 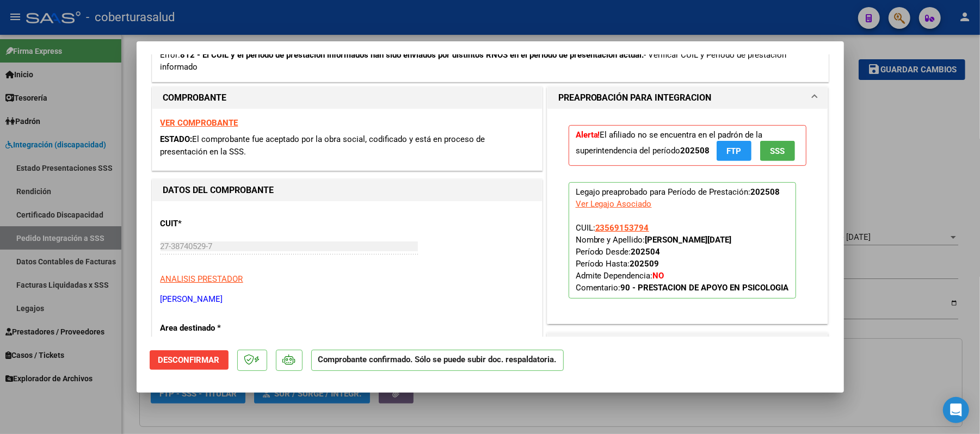 What do you see at coordinates (778, 151) in the screenshot?
I see `button: SSS` at bounding box center [778, 151].